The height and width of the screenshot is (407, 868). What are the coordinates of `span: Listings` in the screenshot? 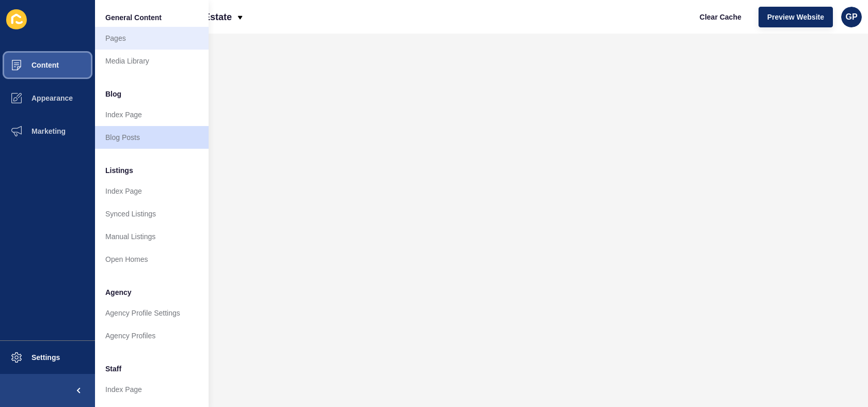 It's located at (119, 170).